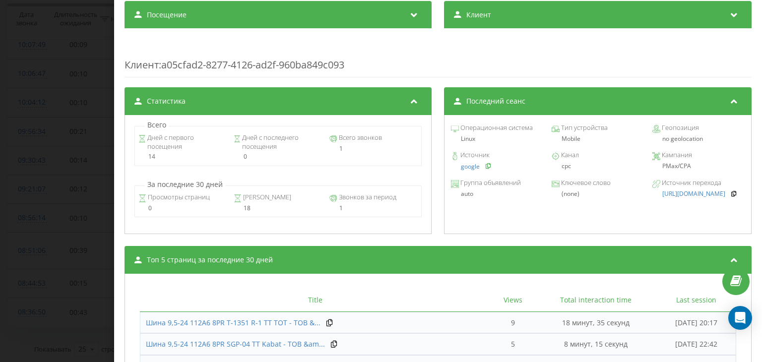 This screenshot has height=362, width=762. What do you see at coordinates (235, 344) in the screenshot?
I see `a: Шина 9,5-24 112A6 8PR SGP-04 TT Kabat - ТОВ &am...` at bounding box center [235, 344].